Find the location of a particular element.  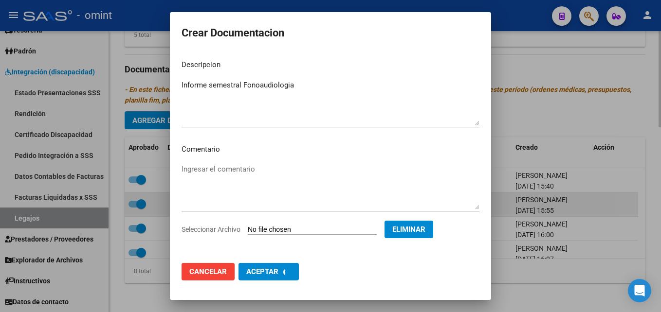

button: Aceptar is located at coordinates (269, 272).